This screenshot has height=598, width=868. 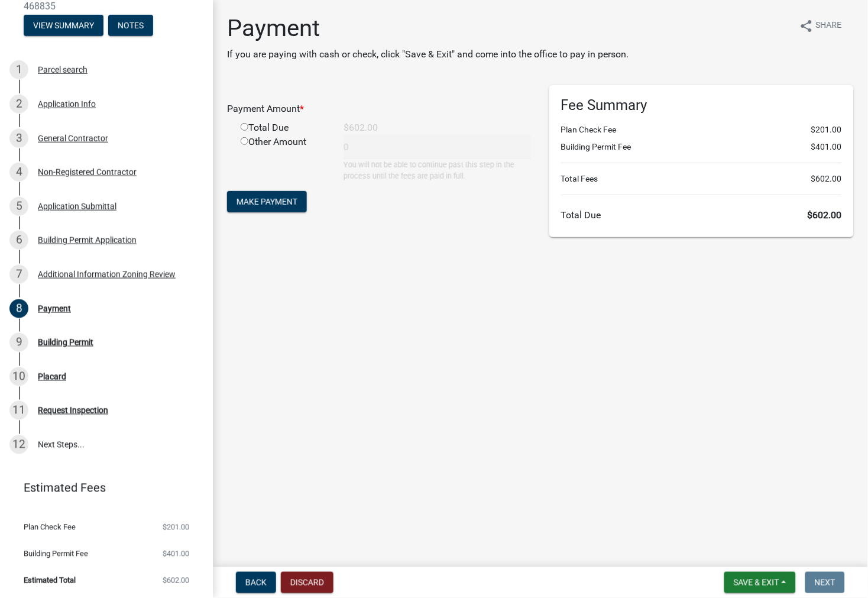 I want to click on div: Other Amount, so click(x=284, y=158).